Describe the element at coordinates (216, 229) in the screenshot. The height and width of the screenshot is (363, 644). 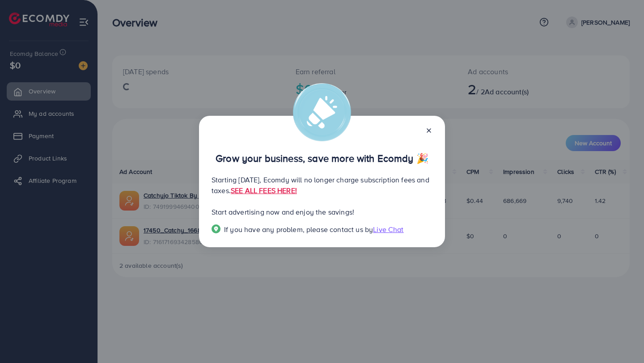
I see `img: Popup guide` at that location.